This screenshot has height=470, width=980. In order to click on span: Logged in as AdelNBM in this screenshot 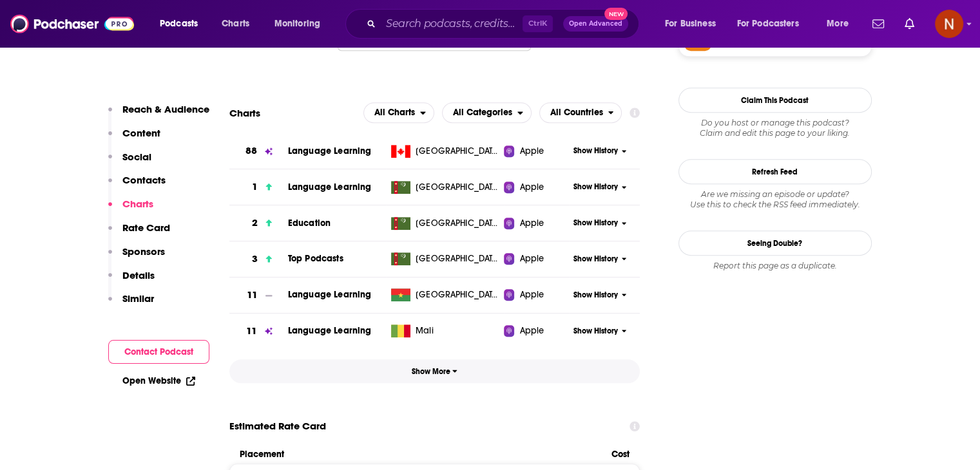, I will do `click(949, 24)`.